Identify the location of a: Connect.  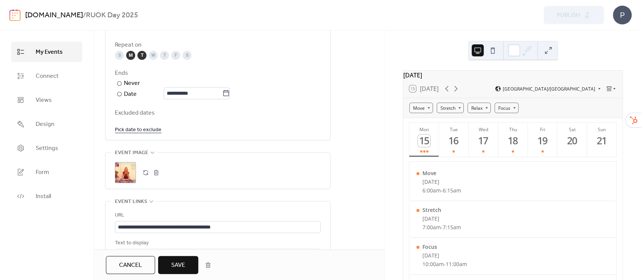
(47, 76).